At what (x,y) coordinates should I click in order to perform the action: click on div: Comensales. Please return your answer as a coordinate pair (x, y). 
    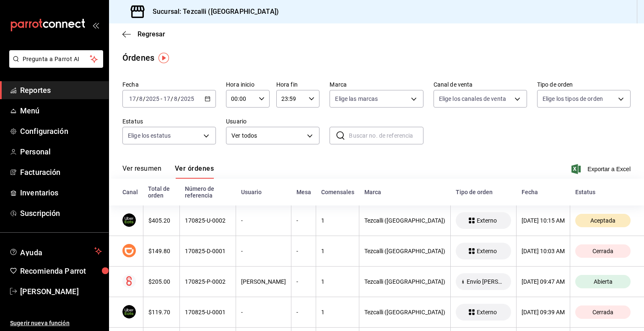
    Looking at the image, I should click on (337, 192).